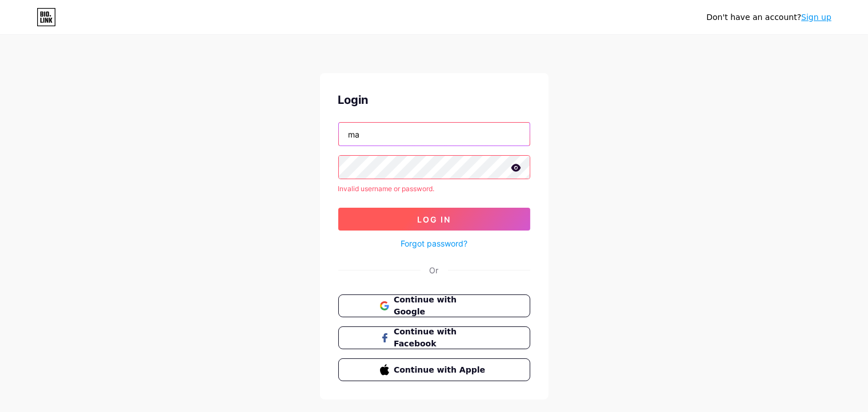  I want to click on a: Continue with Google, so click(434, 306).